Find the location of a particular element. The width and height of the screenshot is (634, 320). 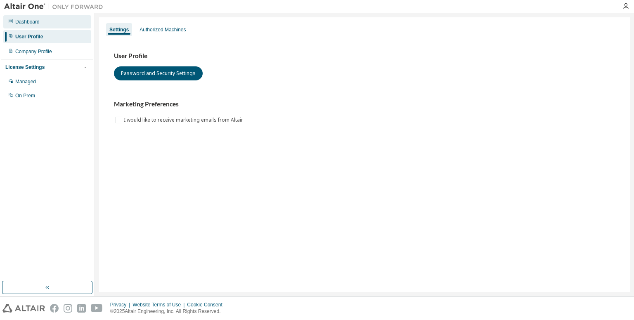

img: facebook.svg is located at coordinates (54, 308).